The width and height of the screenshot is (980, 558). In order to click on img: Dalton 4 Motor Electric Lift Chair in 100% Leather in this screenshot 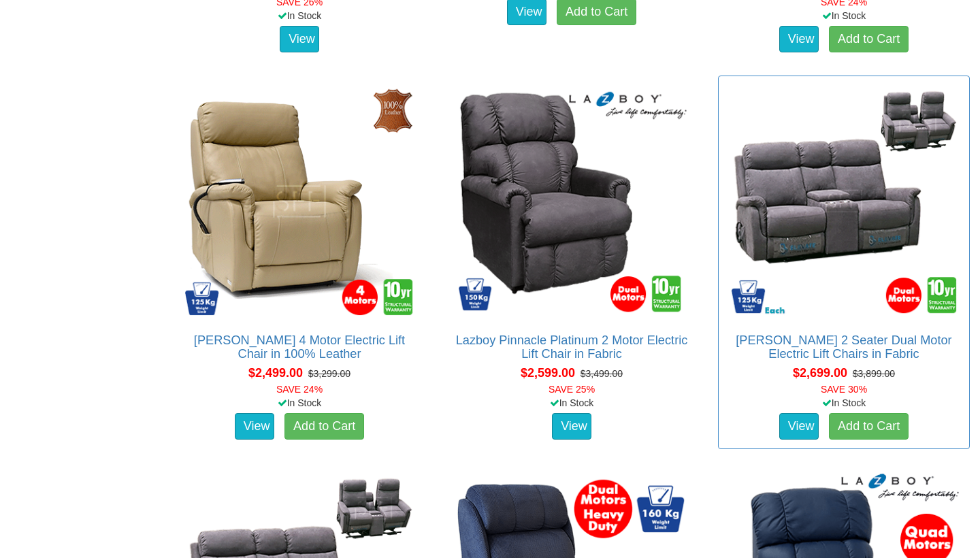, I will do `click(300, 201)`.